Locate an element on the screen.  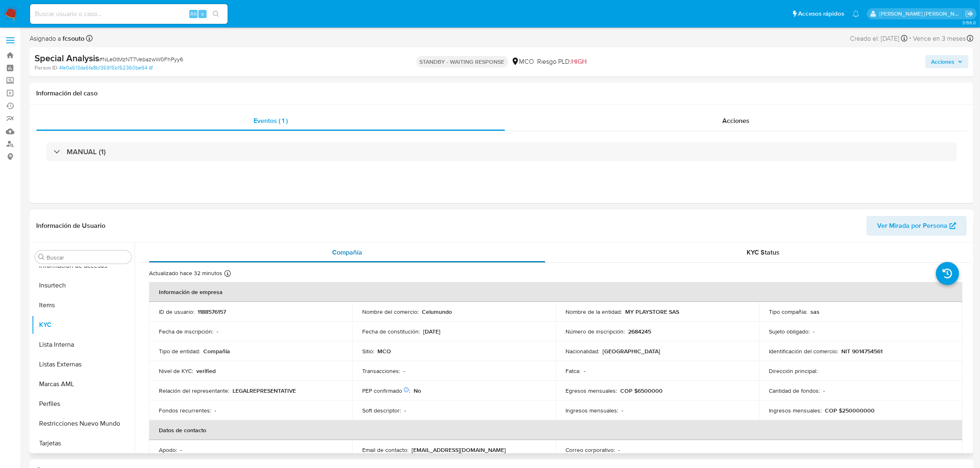
p: NIT 9014754561 is located at coordinates (862, 351).